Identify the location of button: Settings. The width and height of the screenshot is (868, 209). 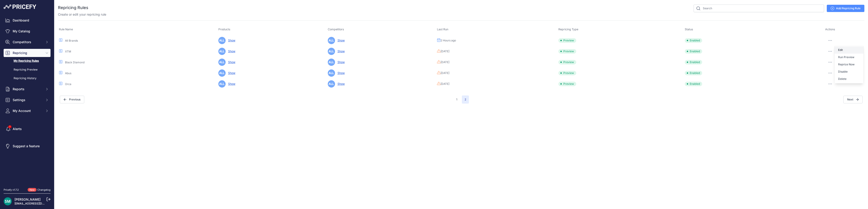
(27, 100).